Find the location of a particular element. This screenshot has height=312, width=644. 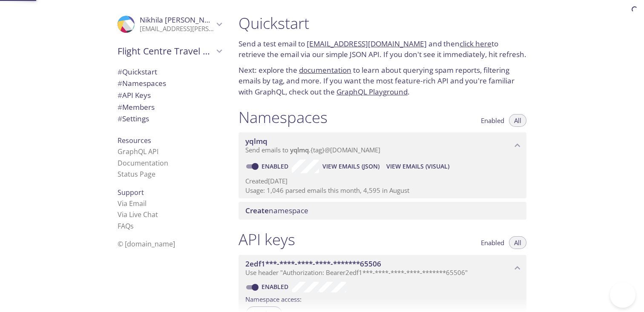

div: API Keys is located at coordinates (170, 95).